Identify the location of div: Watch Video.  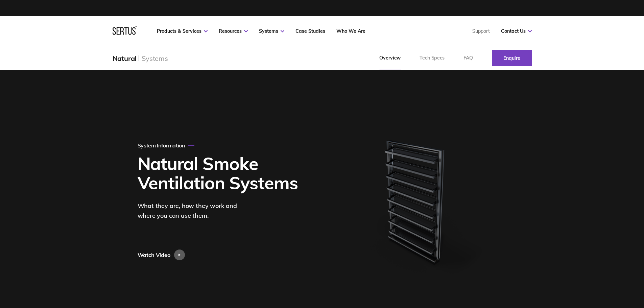
(154, 255).